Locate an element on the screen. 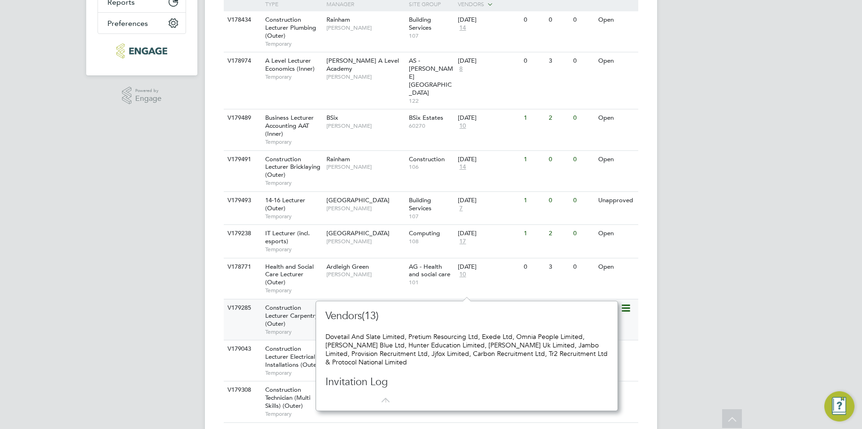  span: 8 is located at coordinates (461, 69).